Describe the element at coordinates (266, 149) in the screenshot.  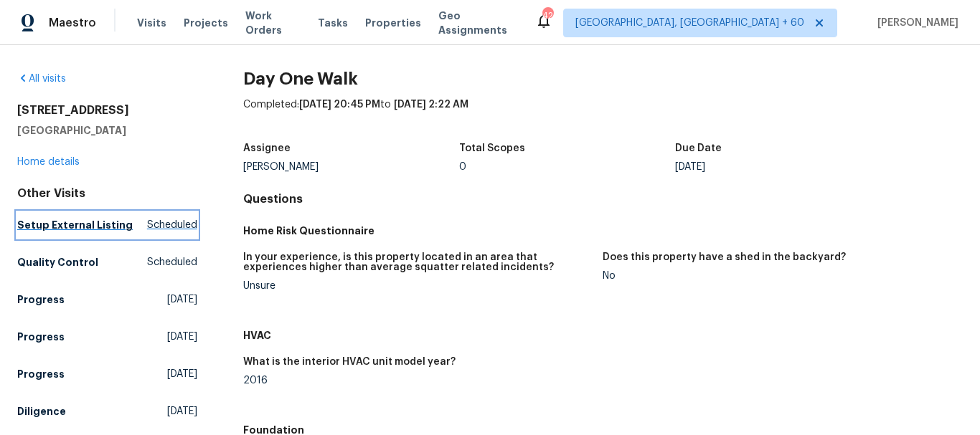
I see `h5: Assignee` at that location.